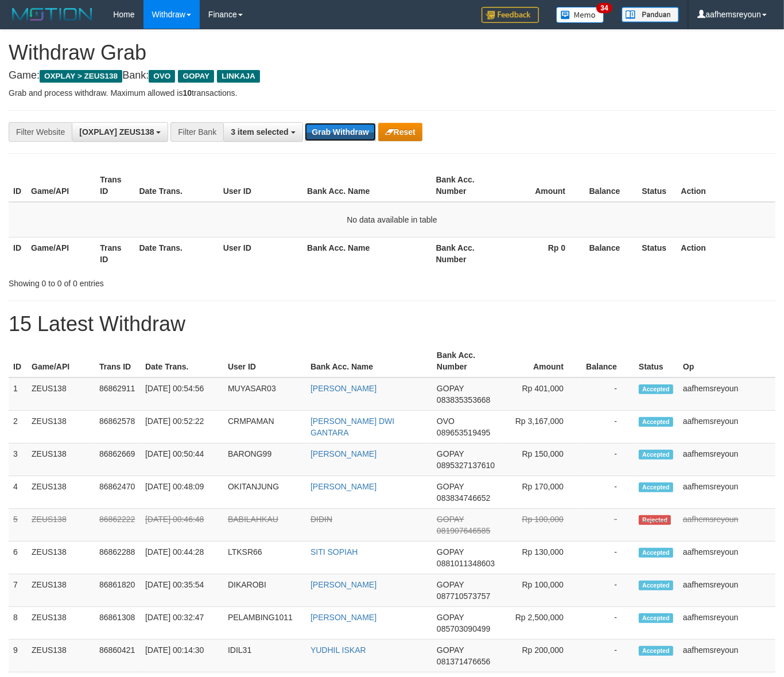 The height and width of the screenshot is (677, 784). Describe the element at coordinates (463, 497) in the screenshot. I see `span: Copy 083834746652 to clipboard` at that location.